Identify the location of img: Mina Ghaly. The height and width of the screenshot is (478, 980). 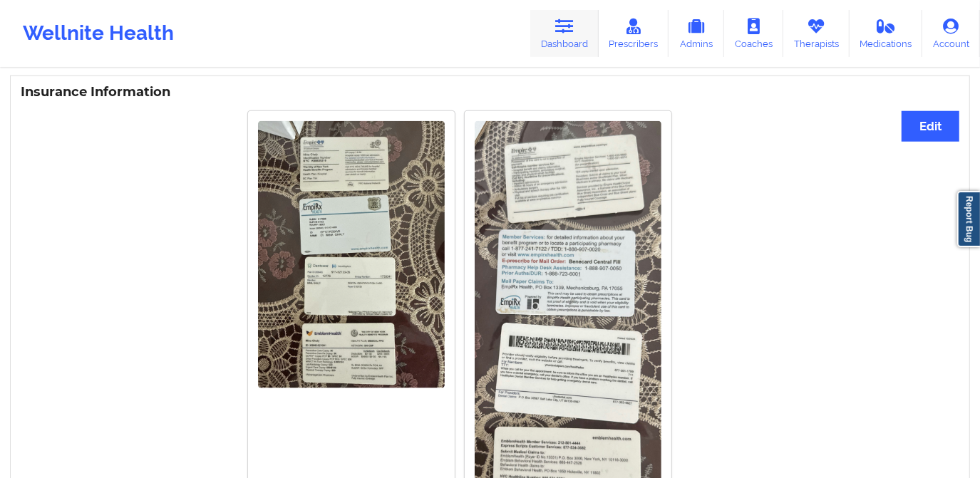
(351, 255).